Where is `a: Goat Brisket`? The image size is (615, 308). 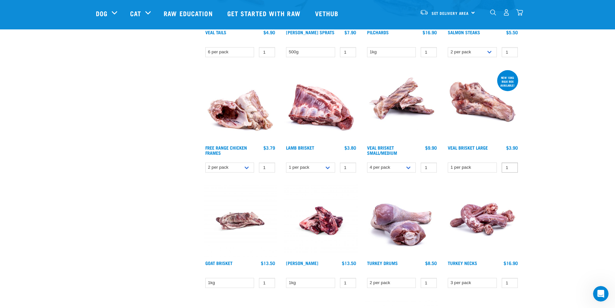
a: Goat Brisket is located at coordinates (219, 263).